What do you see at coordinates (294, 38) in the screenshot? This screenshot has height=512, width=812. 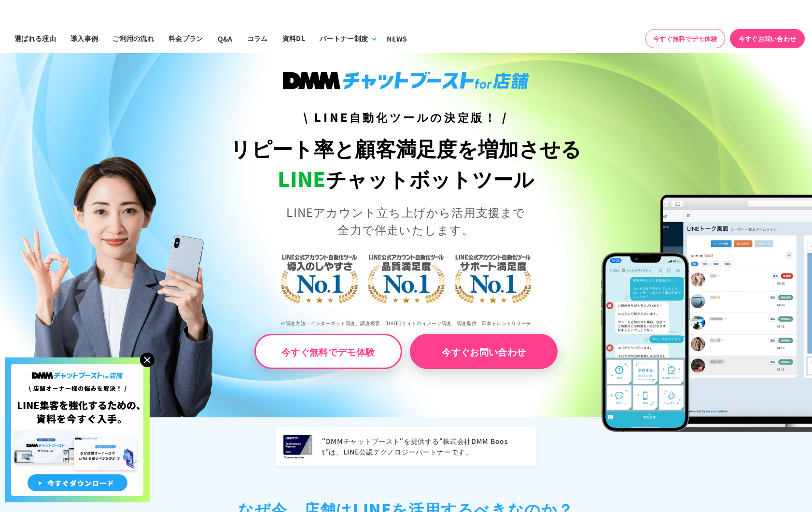 I see `a: 資料DL` at bounding box center [294, 38].